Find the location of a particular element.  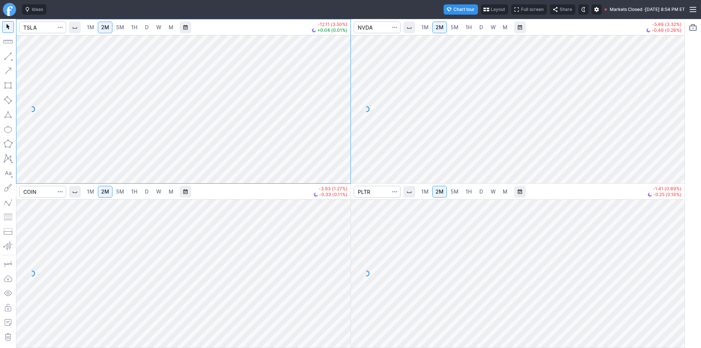

p: -12.11 (3.50%) is located at coordinates (330, 24).